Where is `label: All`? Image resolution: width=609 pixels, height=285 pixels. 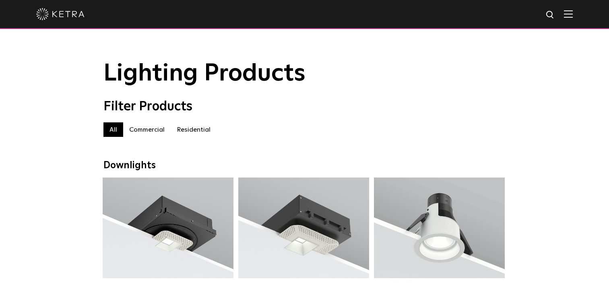 label: All is located at coordinates (113, 130).